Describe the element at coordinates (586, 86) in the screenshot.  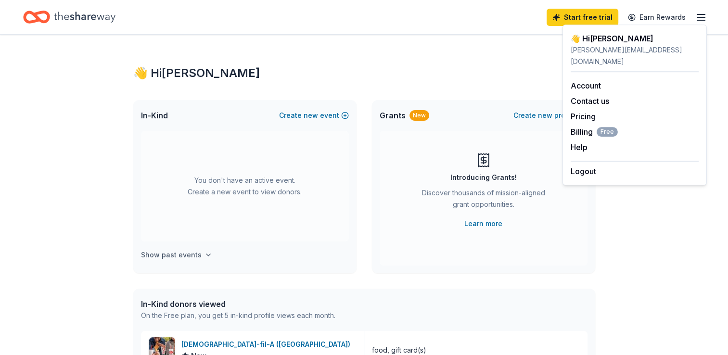
I see `a: Account` at that location.